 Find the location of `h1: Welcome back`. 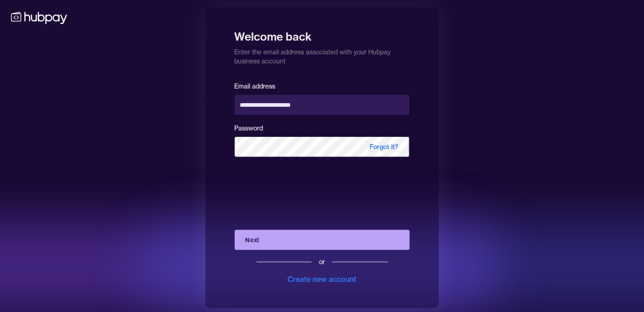

h1: Welcome back is located at coordinates (323, 34).